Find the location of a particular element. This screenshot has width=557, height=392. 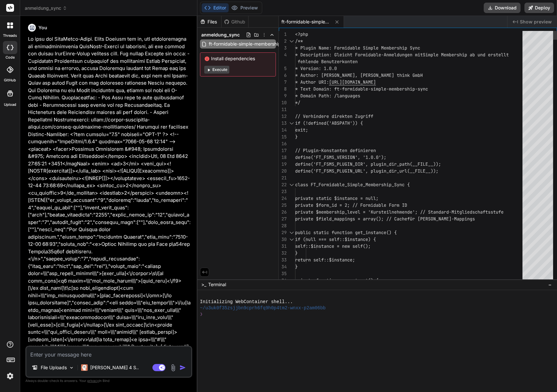

span: define('FT_FSMS_VERSION', '1.0.0'); is located at coordinates (341, 157).